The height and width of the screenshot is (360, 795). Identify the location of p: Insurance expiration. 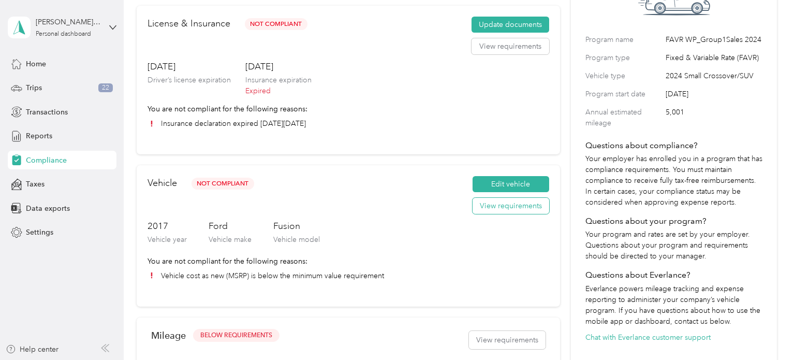
(279, 80).